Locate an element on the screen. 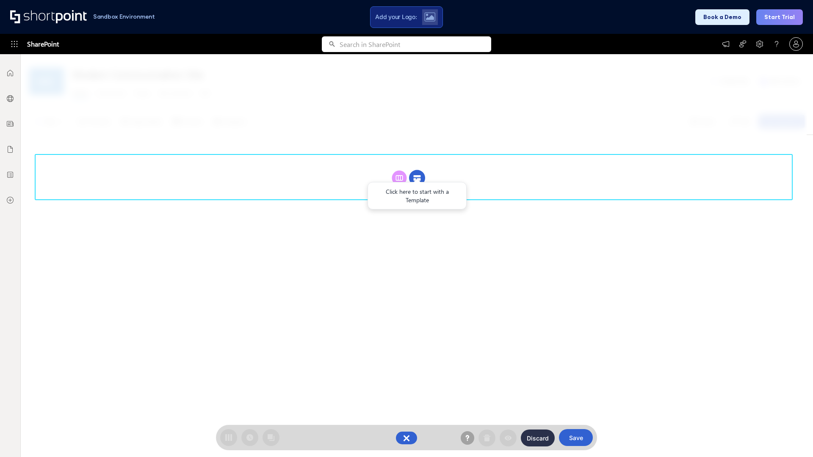  span: Add your Logo: is located at coordinates (396, 17).